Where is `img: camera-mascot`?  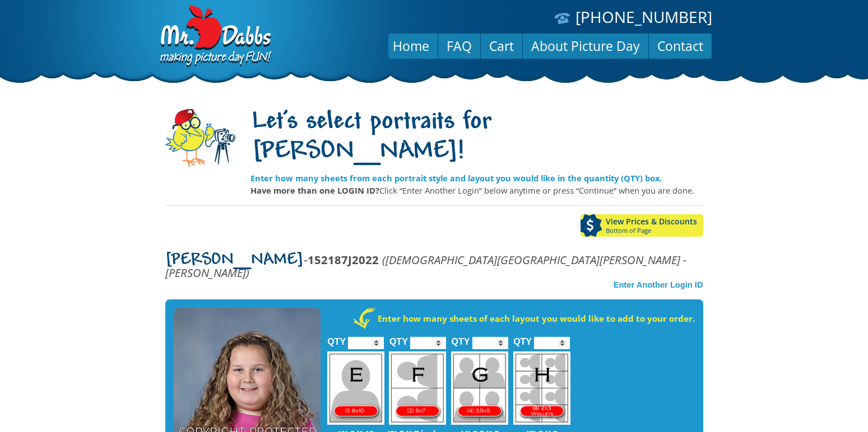
img: camera-mascot is located at coordinates (200, 138).